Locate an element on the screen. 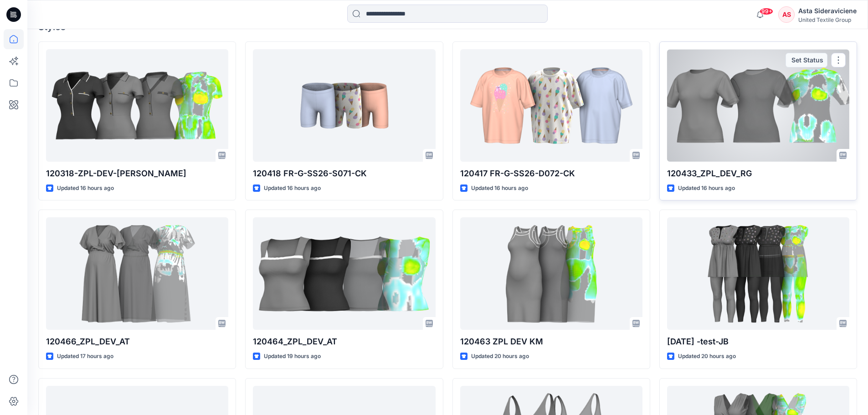 This screenshot has height=415, width=868. div: United Textile Group is located at coordinates (828, 19).